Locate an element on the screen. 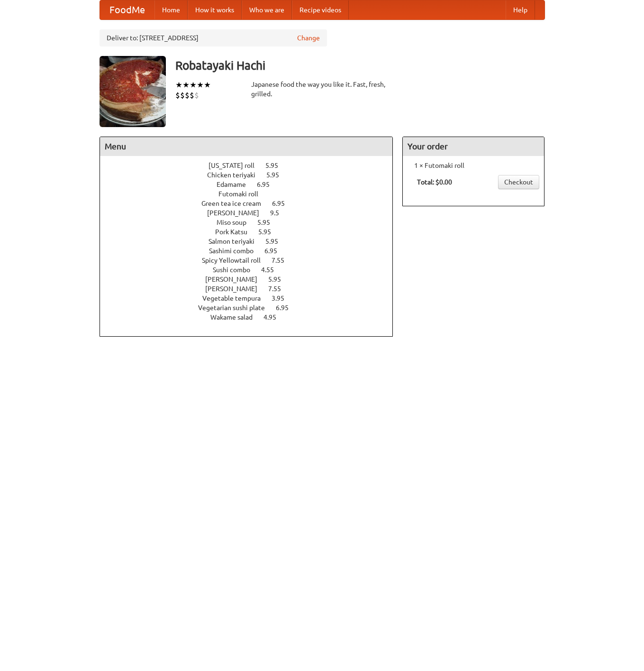 Image resolution: width=644 pixels, height=671 pixels. span: Sashimi combo is located at coordinates (236, 251).